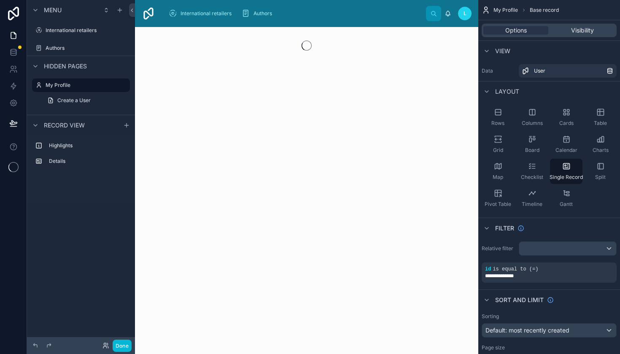 This screenshot has height=354, width=620. I want to click on span: Split, so click(600, 177).